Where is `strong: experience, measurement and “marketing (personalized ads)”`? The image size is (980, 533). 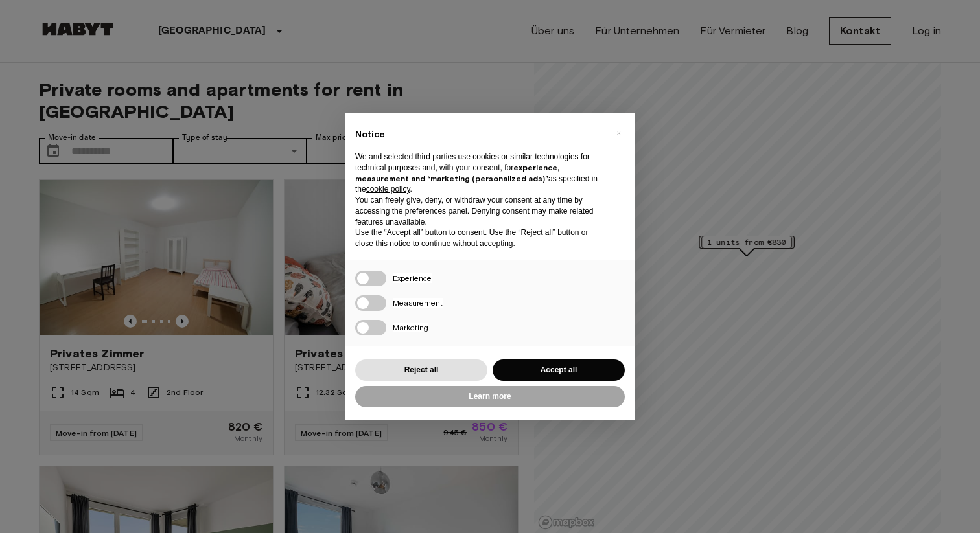 strong: experience, measurement and “marketing (personalized ads)” is located at coordinates (457, 173).